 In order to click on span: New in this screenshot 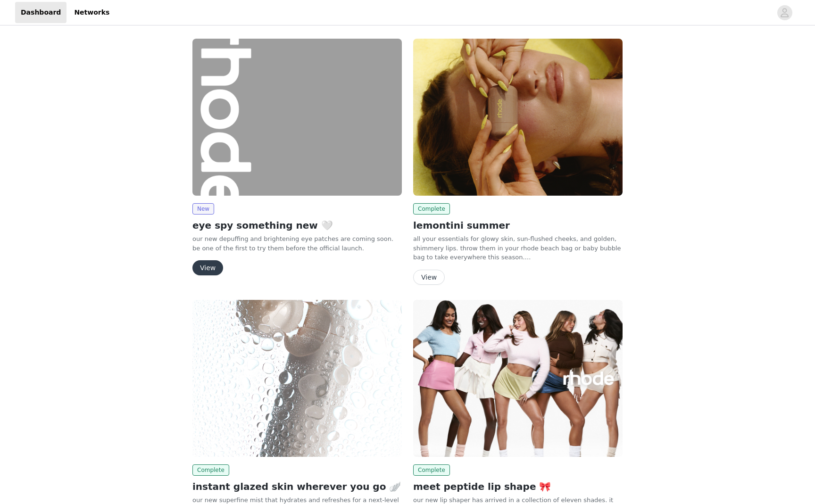, I will do `click(203, 209)`.